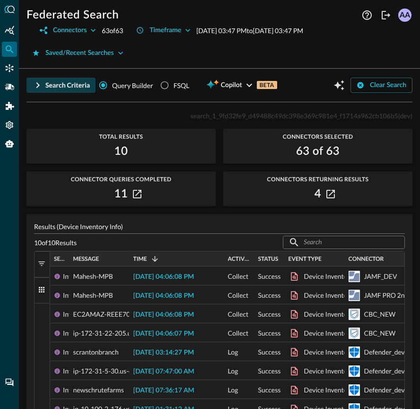 The height and width of the screenshot is (409, 420). I want to click on div: Clear Search, so click(388, 85).